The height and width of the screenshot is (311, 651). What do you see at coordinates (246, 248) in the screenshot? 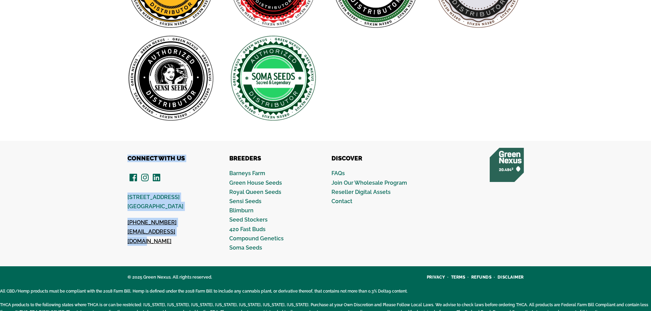
I see `a: Soma Seeds` at bounding box center [246, 248].